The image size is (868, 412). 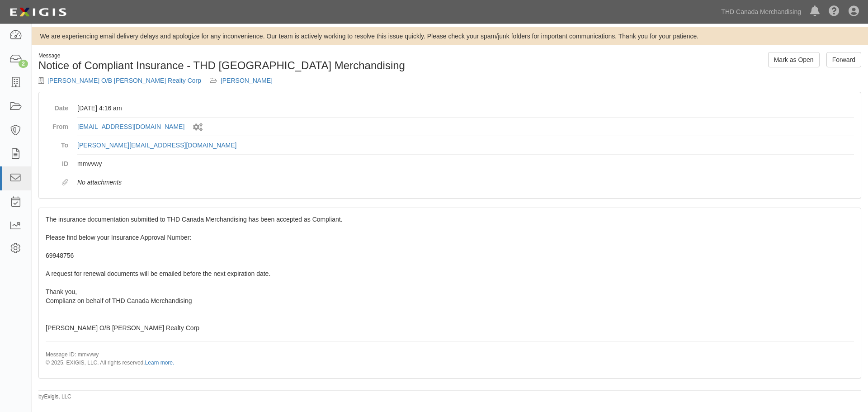 What do you see at coordinates (761, 12) in the screenshot?
I see `a: THD Canada Merchandising` at bounding box center [761, 12].